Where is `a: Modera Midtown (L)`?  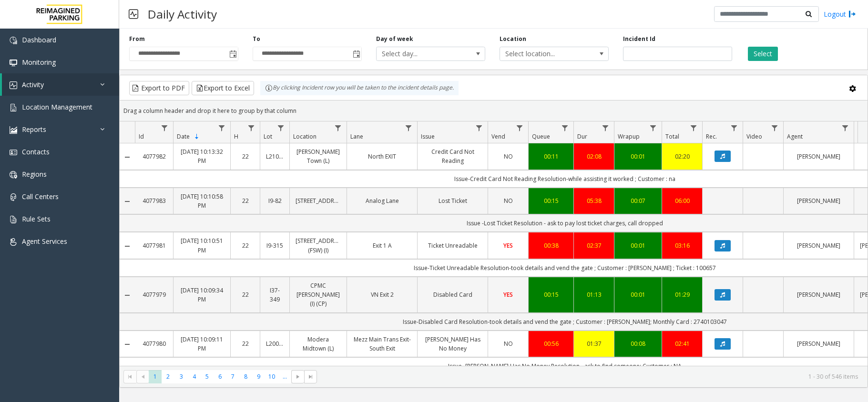
a: Modera Midtown (L) is located at coordinates (318, 344).